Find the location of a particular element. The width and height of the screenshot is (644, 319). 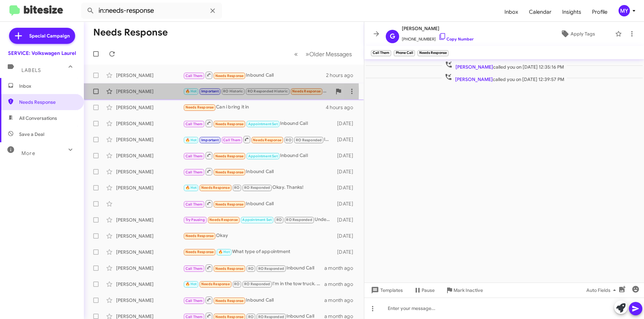

span: Profile is located at coordinates (600, 12).